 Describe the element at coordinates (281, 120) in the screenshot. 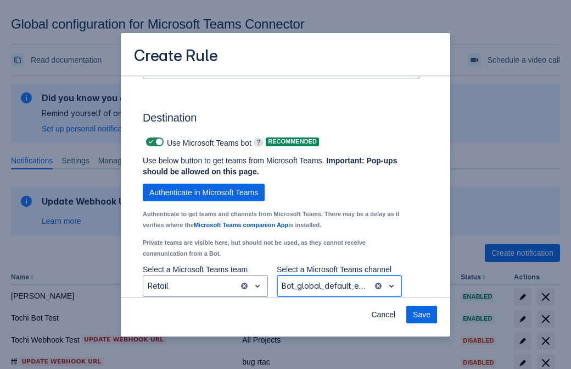

I see `h3: Destination` at that location.